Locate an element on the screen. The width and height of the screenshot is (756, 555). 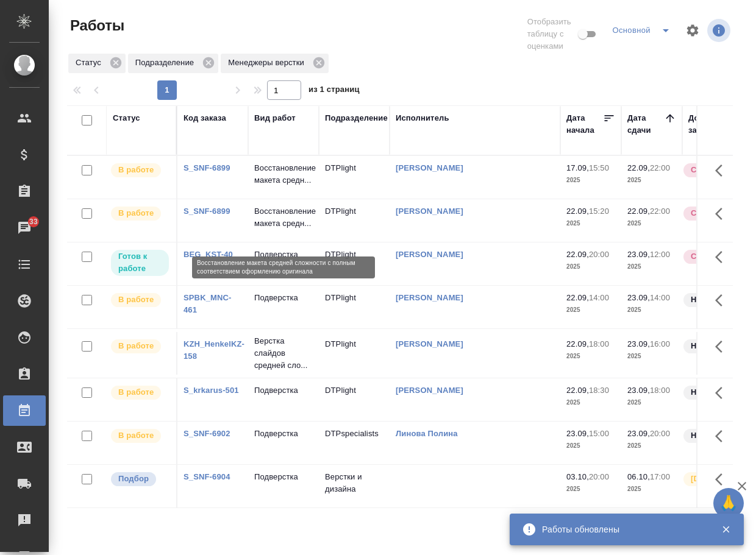
div: Доп. статус заказа is located at coordinates (720, 124).